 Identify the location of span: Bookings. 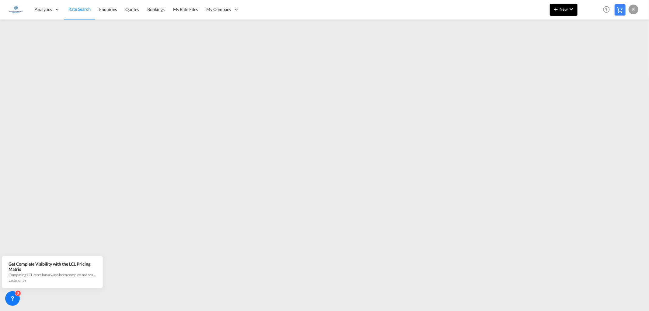
(156, 9).